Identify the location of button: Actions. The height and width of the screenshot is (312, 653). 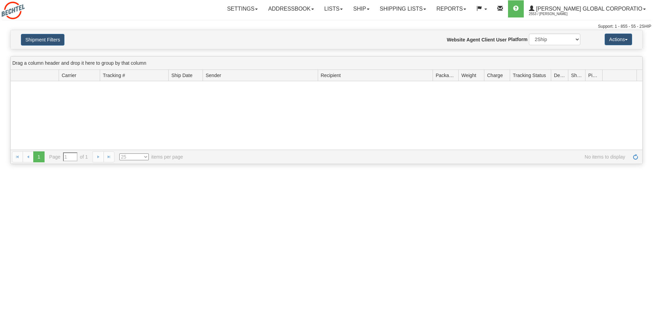
(618, 39).